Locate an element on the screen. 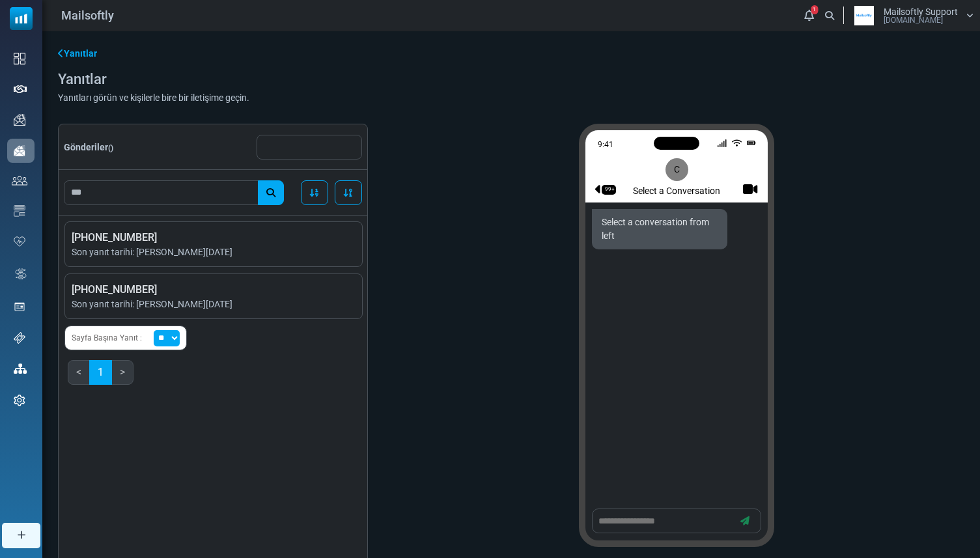  img: workflow.svg is located at coordinates (21, 273).